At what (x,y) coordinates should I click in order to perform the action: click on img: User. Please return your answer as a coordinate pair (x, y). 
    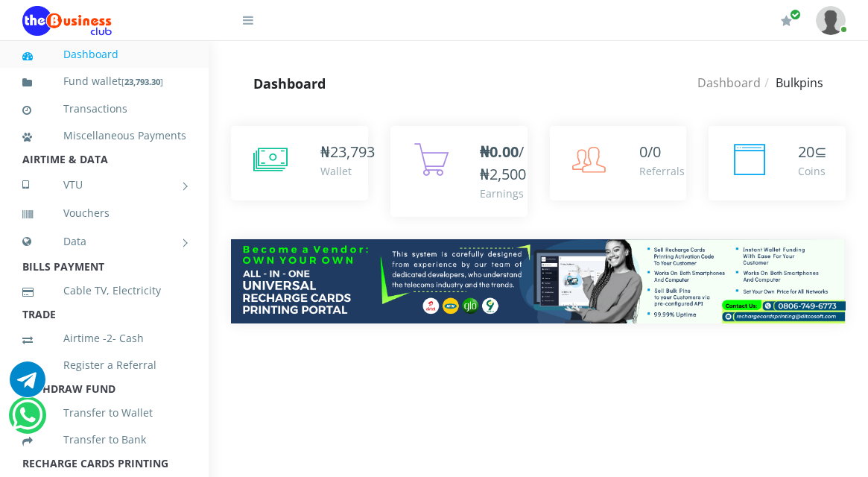
    Looking at the image, I should click on (831, 20).